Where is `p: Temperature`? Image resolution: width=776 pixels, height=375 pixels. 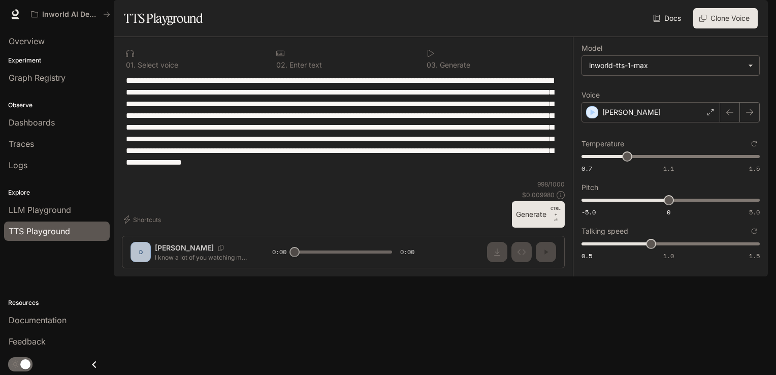 p: Temperature is located at coordinates (603, 144).